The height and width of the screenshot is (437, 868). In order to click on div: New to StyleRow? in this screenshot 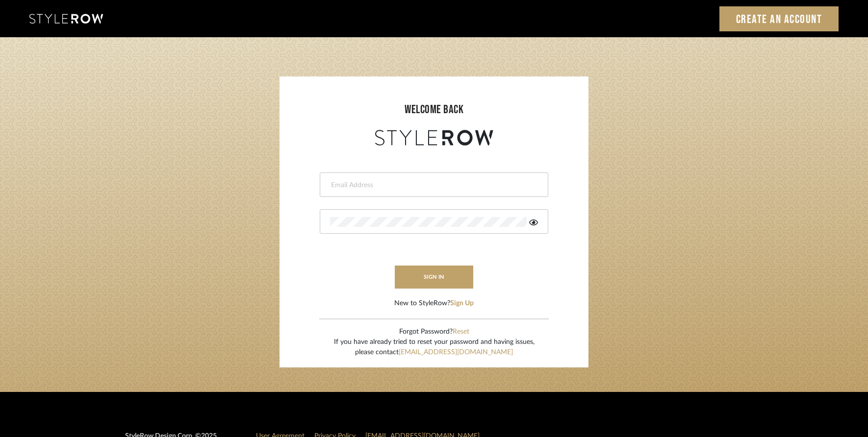, I will do `click(434, 303)`.